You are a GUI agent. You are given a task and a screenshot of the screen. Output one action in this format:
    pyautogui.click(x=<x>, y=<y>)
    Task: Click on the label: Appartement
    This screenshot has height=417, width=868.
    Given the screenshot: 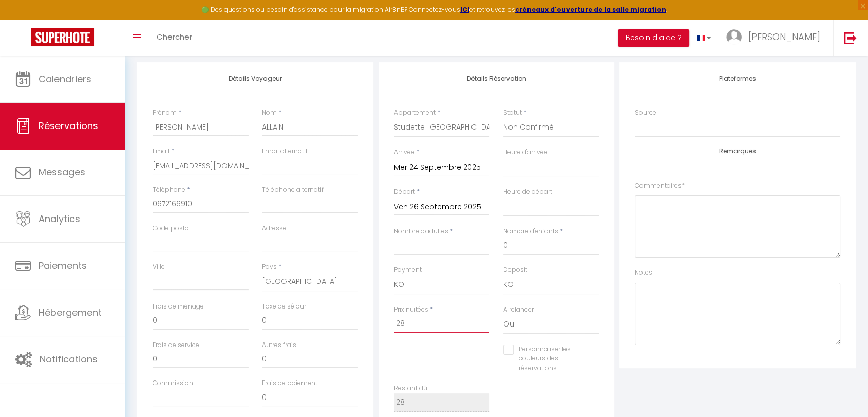 What is the action you would take?
    pyautogui.click(x=414, y=113)
    